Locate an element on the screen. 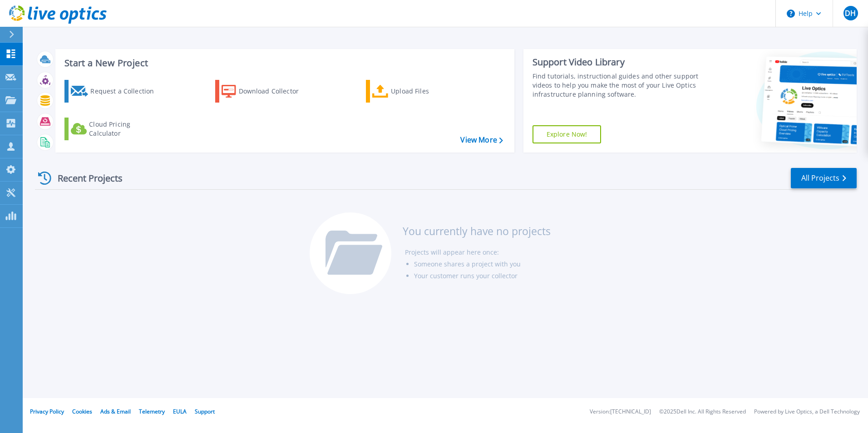  a: Request a Collection is located at coordinates (115, 91).